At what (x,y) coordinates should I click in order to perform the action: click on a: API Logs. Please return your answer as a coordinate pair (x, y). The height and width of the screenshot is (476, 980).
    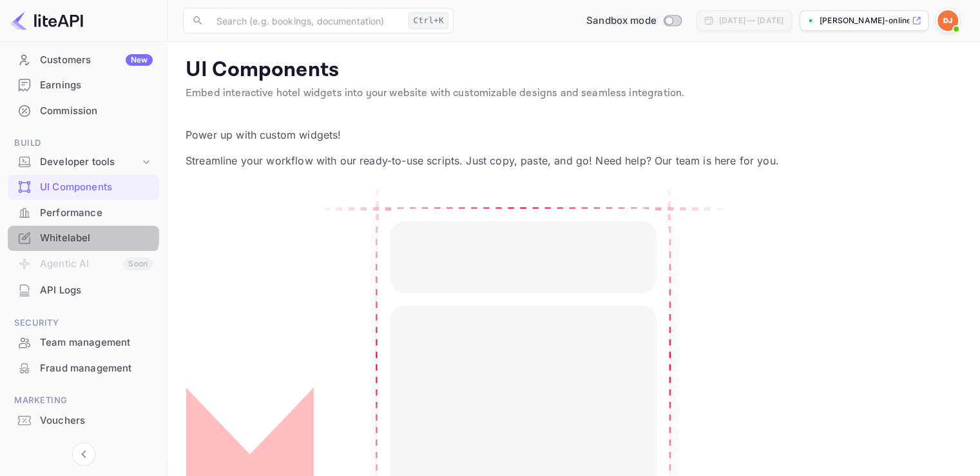
    Looking at the image, I should click on (83, 289).